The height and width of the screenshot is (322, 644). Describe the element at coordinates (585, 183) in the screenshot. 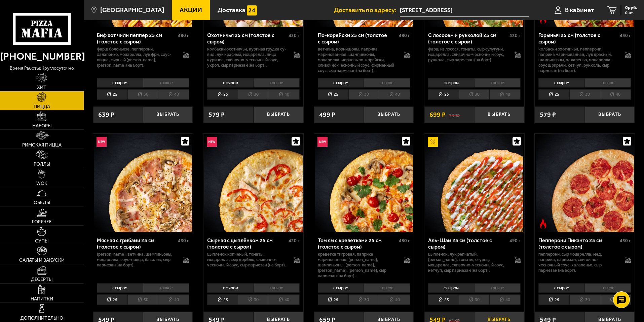

I see `a: Острое блюдоПепперони Пиканто 25 см (толстое с сыром)` at that location.